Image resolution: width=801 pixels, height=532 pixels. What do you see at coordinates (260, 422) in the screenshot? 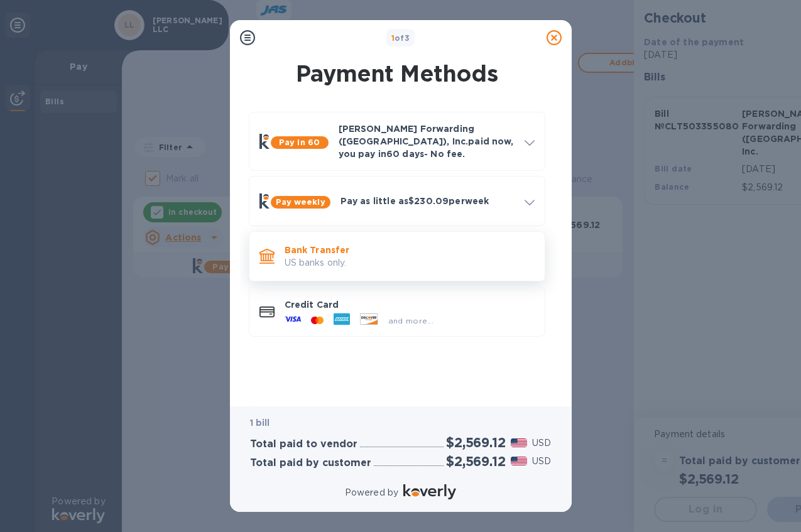
I see `b: 1 bill` at bounding box center [260, 422].